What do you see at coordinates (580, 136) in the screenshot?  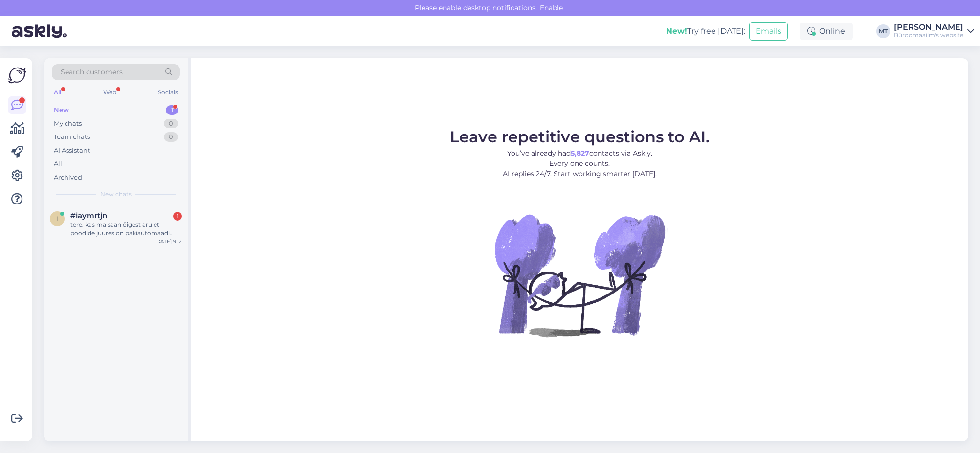 I see `span: Leave repetitive questions to AI.` at bounding box center [580, 136].